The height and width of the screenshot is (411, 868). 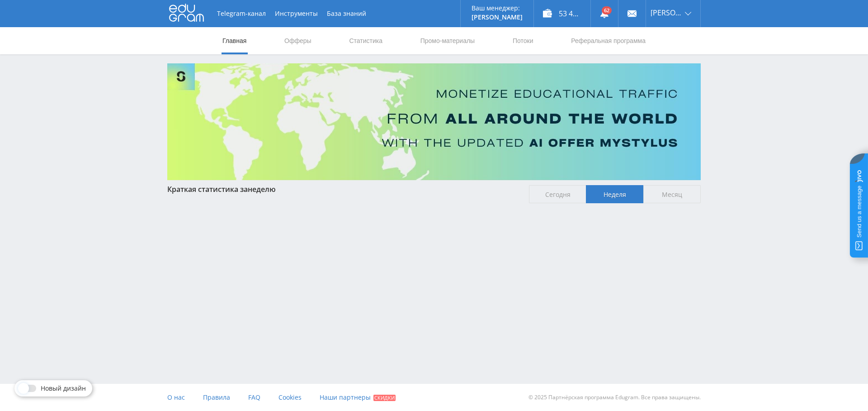 What do you see at coordinates (358, 397) in the screenshot?
I see `a: Наши партнеры Скидки` at bounding box center [358, 397].